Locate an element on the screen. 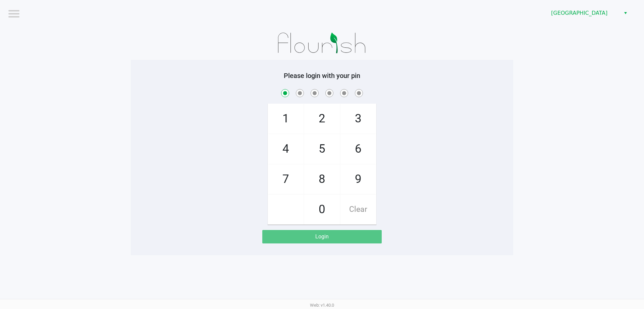  span: 9 is located at coordinates (358, 179).